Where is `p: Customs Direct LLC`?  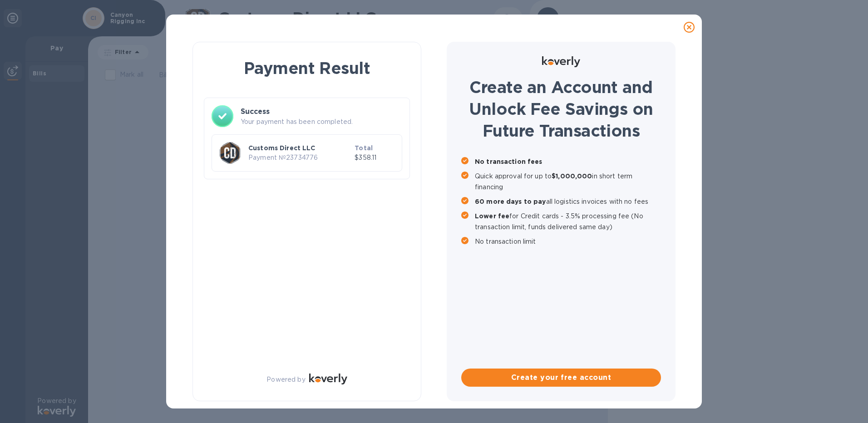 p: Customs Direct LLC is located at coordinates (300, 148).